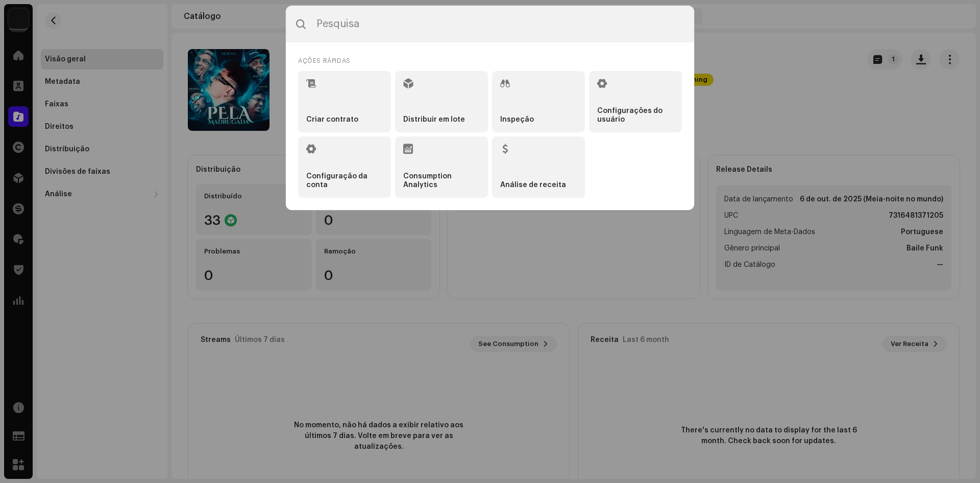 The image size is (980, 483). Describe the element at coordinates (442, 181) in the screenshot. I see `strong: Consumption Analytics` at that location.